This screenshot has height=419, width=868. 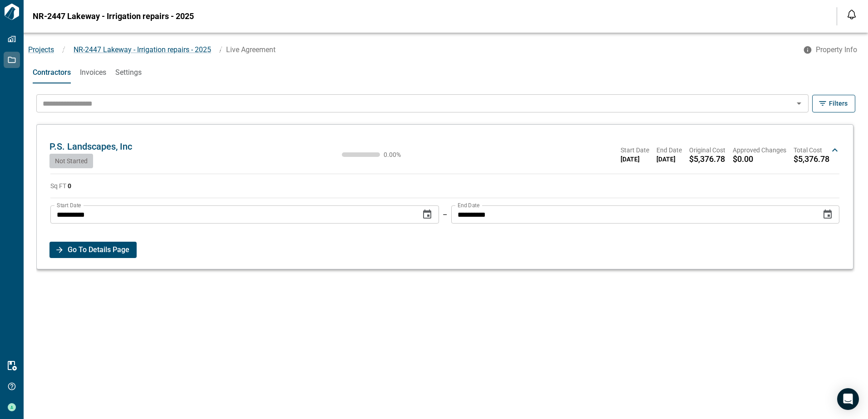 I want to click on span: Property Info, so click(x=836, y=50).